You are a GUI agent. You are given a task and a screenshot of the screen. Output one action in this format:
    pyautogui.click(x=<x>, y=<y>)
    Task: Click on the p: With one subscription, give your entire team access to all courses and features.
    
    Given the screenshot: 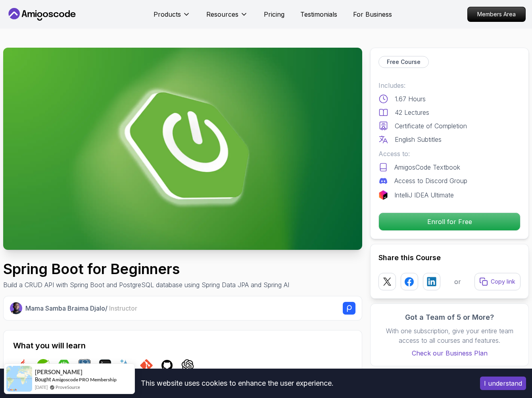 What is the action you would take?
    pyautogui.click(x=450, y=336)
    